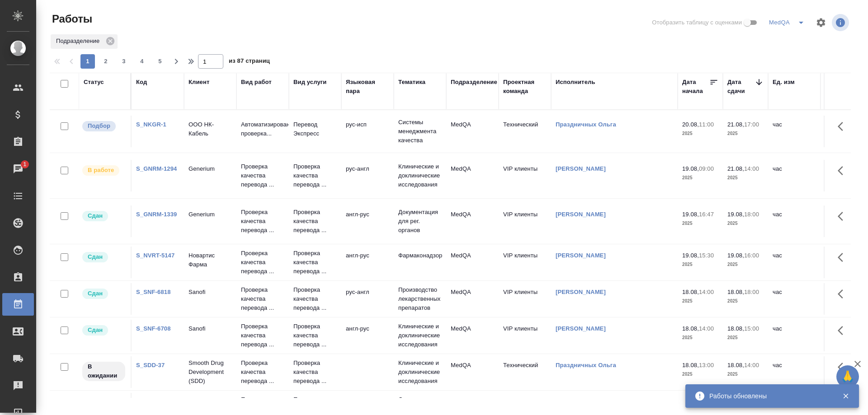 This screenshot has height=415, width=868. Describe the element at coordinates (211, 129) in the screenshot. I see `p: ООО НК-Кабель` at that location.